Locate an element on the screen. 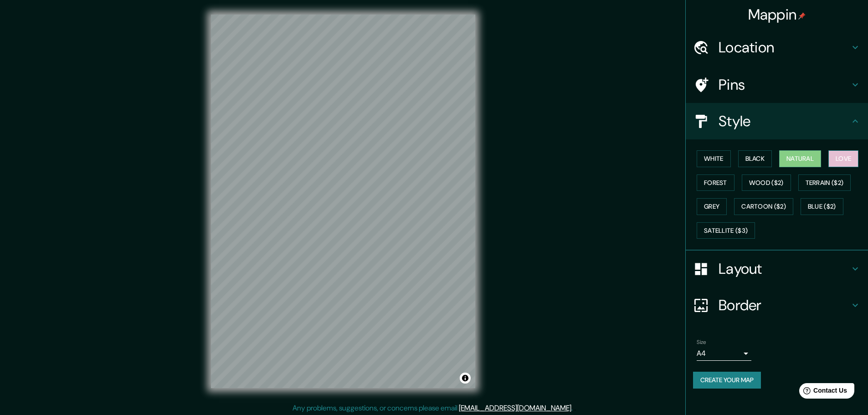  div: Pins is located at coordinates (777, 85).